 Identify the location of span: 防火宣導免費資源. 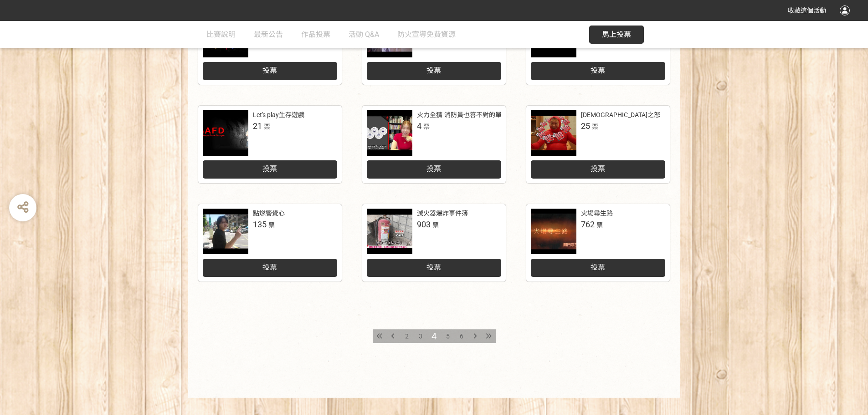
(426, 34).